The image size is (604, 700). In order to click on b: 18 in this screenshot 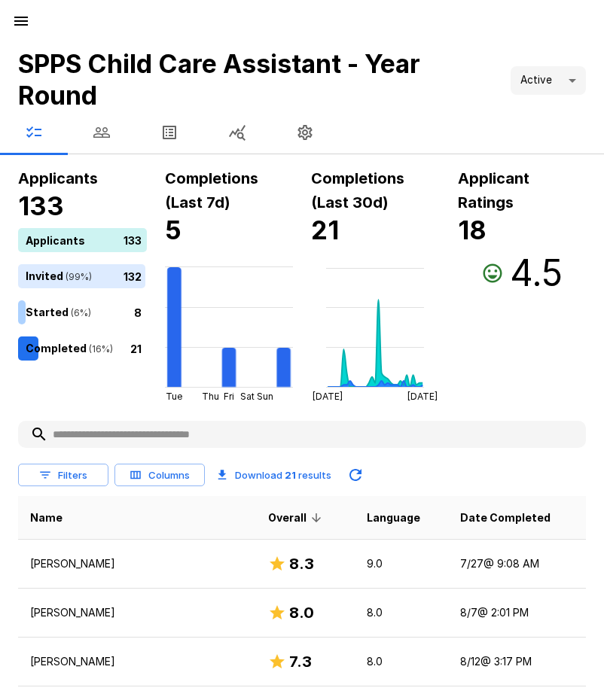, I will do `click(472, 229)`.